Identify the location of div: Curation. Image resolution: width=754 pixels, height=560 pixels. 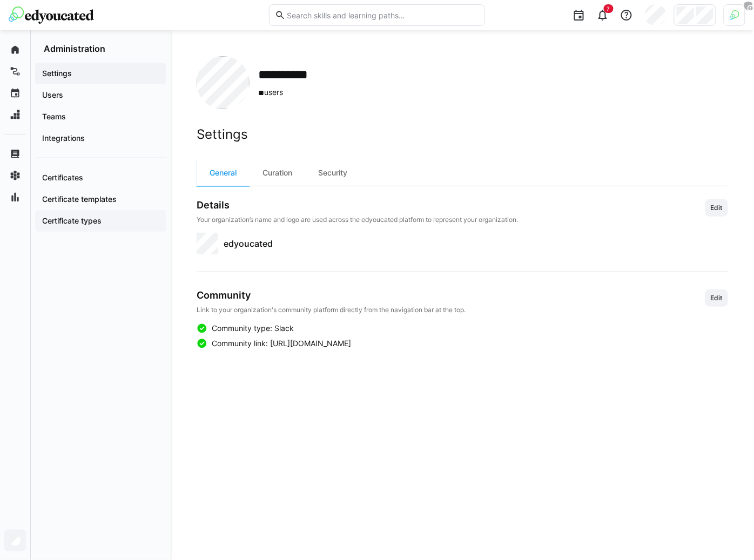
(277, 173).